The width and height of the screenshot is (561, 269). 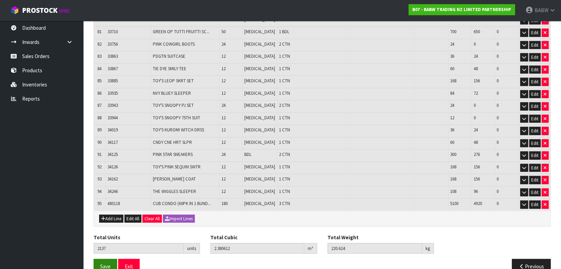 I want to click on span: 33935, so click(x=112, y=93).